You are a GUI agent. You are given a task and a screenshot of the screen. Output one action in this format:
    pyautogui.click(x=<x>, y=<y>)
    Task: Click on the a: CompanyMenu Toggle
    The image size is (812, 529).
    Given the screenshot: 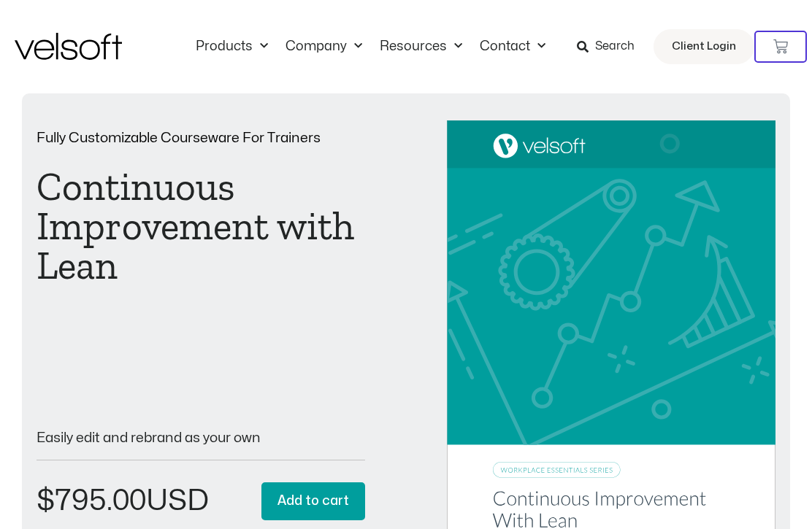 What is the action you would take?
    pyautogui.click(x=323, y=46)
    